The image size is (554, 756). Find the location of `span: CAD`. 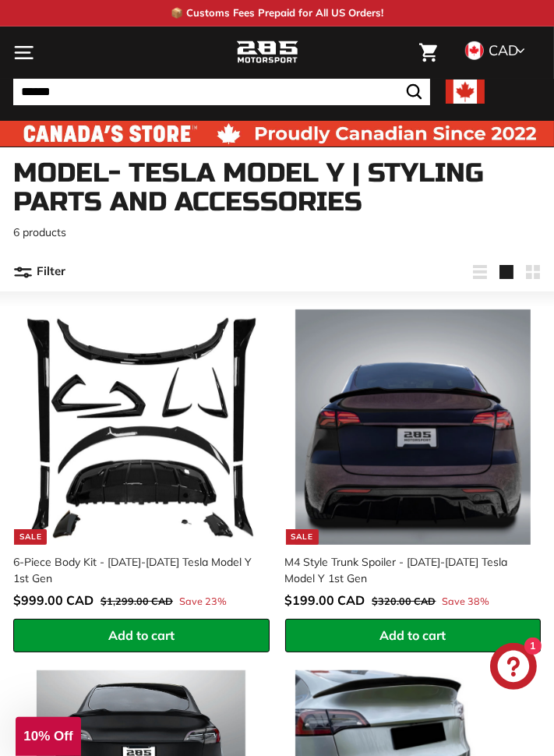

span: CAD is located at coordinates (503, 50).